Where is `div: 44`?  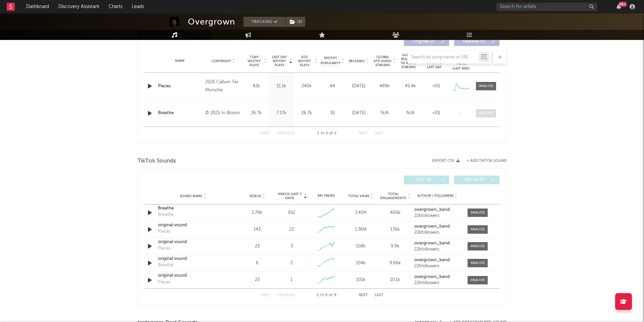
div: 44 is located at coordinates (333, 86).